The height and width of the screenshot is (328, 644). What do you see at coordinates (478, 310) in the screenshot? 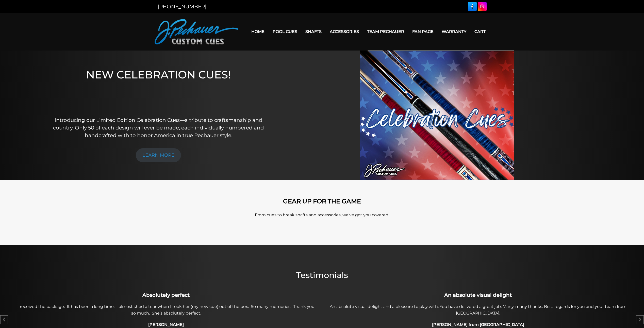
I see `p: An absolute visual delight and a pleasure to play with. You have delivered a great job. Many, man...` at bounding box center [478, 310].